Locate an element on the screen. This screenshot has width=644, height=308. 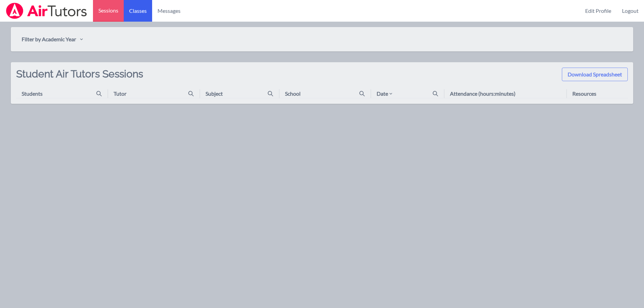
div: Tutor is located at coordinates (120, 93).